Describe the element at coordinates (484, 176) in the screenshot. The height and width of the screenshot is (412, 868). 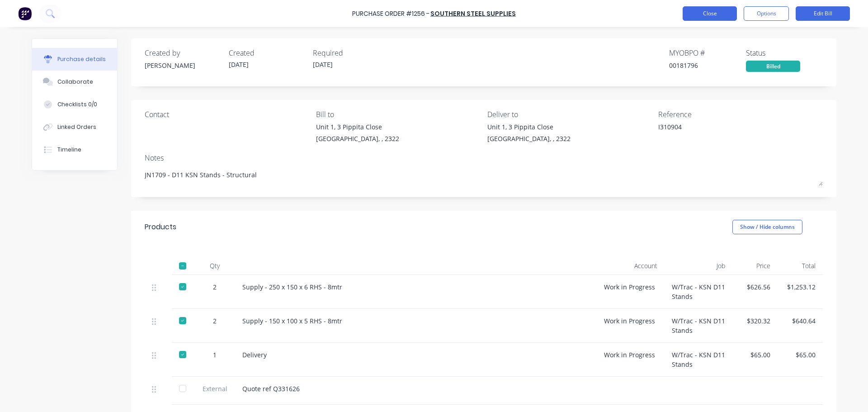
I see `textarea: JN1709 - D11 KSN Stands - Structural` at that location.